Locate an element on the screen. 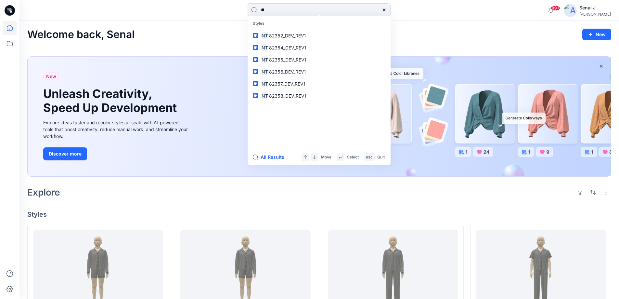  span: New is located at coordinates (51, 76).